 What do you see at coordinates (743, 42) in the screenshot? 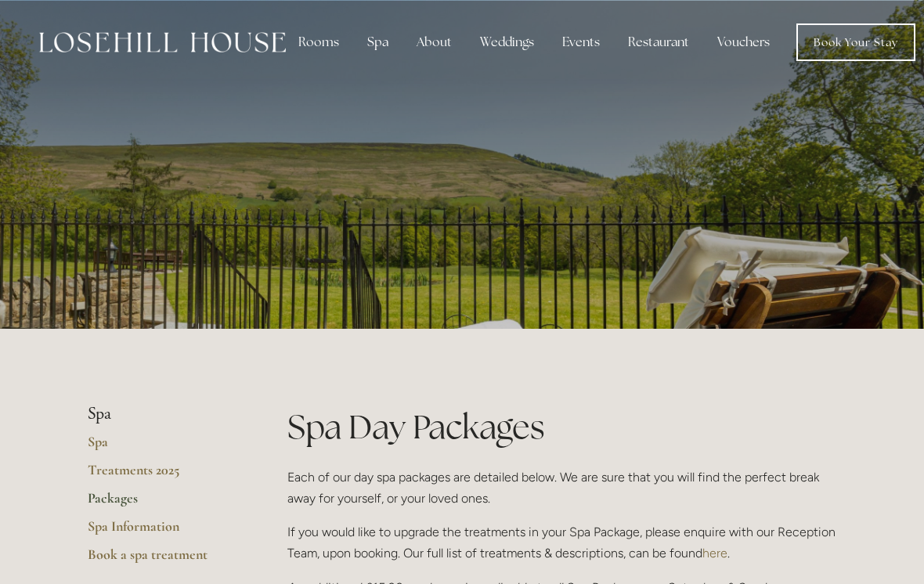
I see `a: Vouchers` at bounding box center [743, 42].